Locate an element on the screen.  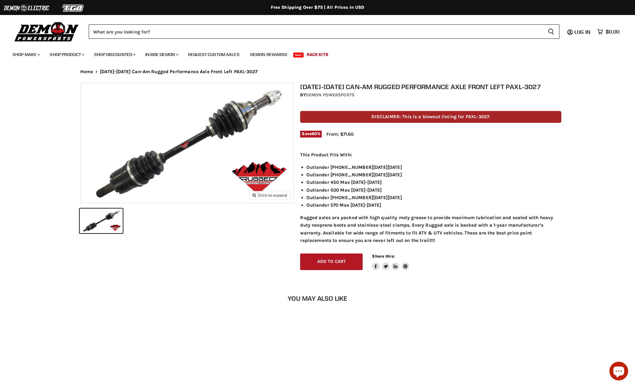
inbox-online-store-chat: Shopify online store chat is located at coordinates (619, 372).